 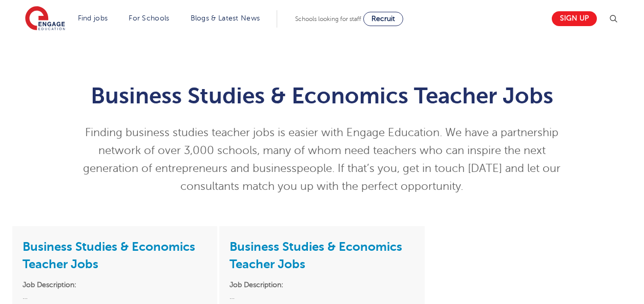 I want to click on a: Find jobs, so click(x=93, y=18).